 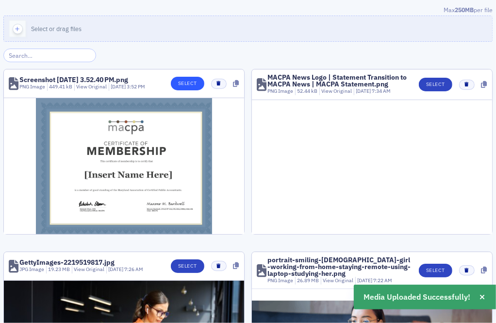 I want to click on button: Select or drag files, so click(x=248, y=29).